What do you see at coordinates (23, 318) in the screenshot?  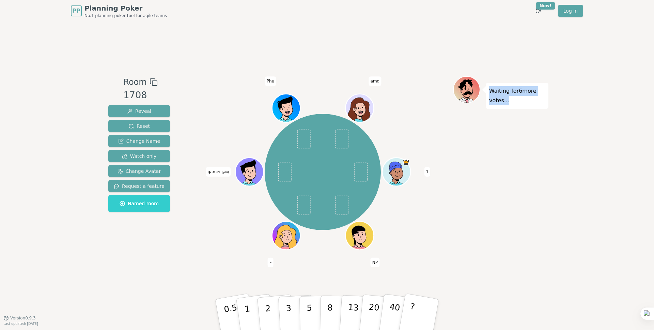 I see `span: Version 0.9.3` at bounding box center [23, 318].